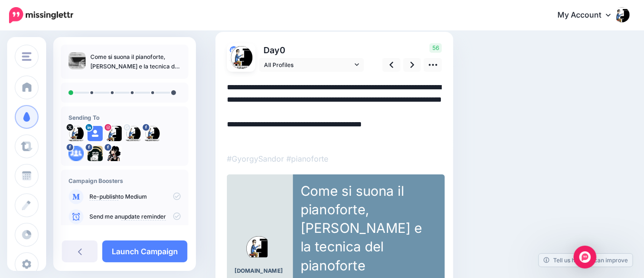  Describe the element at coordinates (104, 197) in the screenshot. I see `a: Re-publish` at that location.